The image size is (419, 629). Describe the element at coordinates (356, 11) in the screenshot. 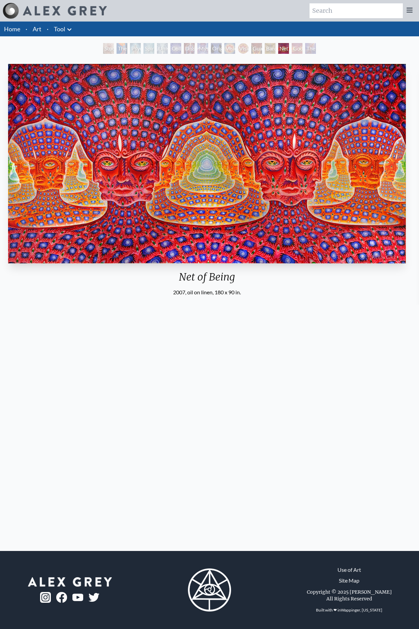

I see `input: Search` at that location.